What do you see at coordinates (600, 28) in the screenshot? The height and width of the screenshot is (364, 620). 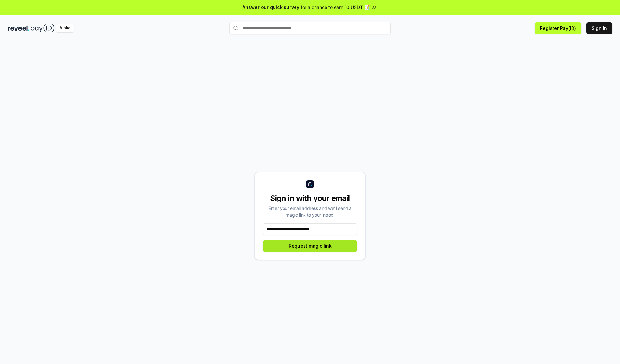 I see `button: Sign In` at bounding box center [600, 28].